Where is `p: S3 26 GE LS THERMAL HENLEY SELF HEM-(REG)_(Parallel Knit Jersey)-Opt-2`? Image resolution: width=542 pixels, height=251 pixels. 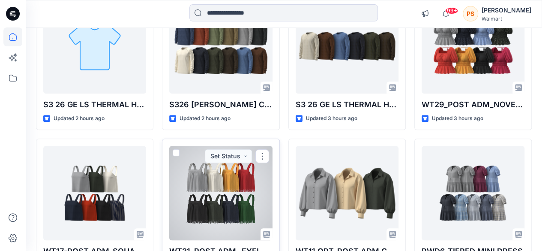
p: S3 26 GE LS THERMAL HENLEY SELF HEM-(REG)_(Parallel Knit Jersey)-Opt-2 is located at coordinates (347, 105).